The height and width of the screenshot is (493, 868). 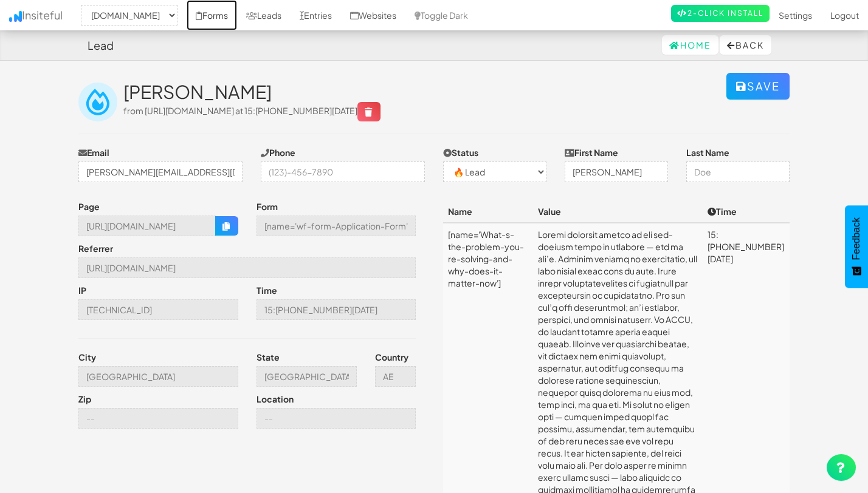 What do you see at coordinates (745, 211) in the screenshot?
I see `th: Time` at bounding box center [745, 211].